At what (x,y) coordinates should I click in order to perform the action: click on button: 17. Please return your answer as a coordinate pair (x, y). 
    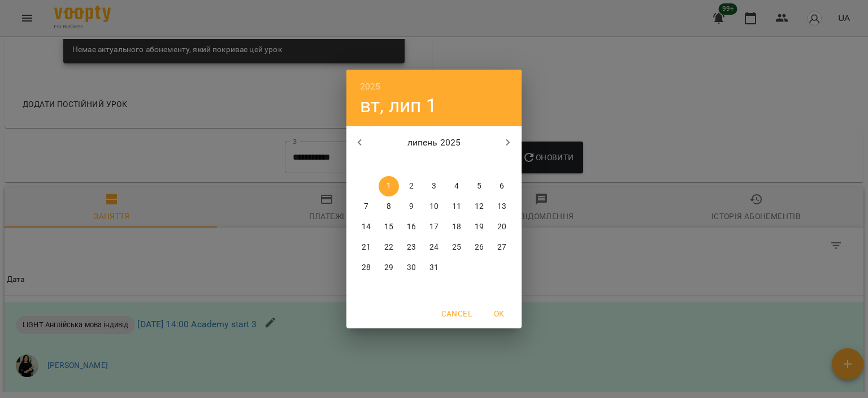
    Looking at the image, I should click on (434, 227).